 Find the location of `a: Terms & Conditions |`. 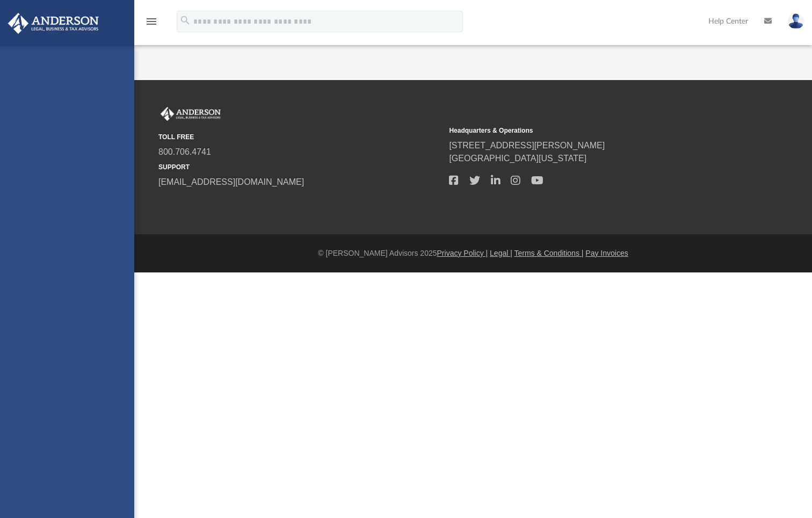

a: Terms & Conditions | is located at coordinates (549, 253).